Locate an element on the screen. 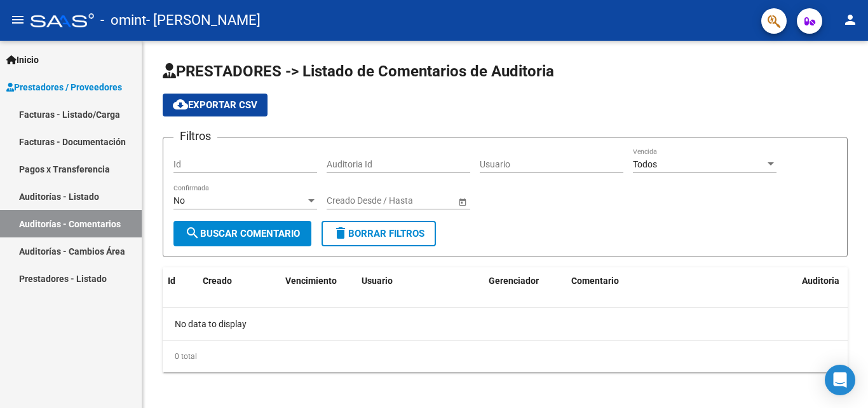 This screenshot has height=408, width=868. button: Borrar Filtros is located at coordinates (379, 233).